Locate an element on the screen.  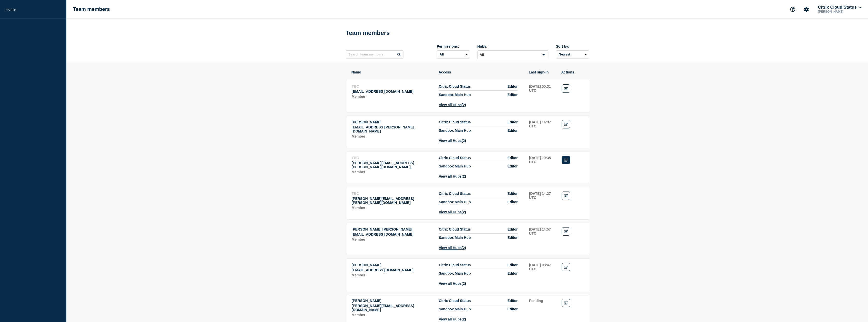
p: Email: amit.kumar@cloud.com is located at coordinates (392, 308).